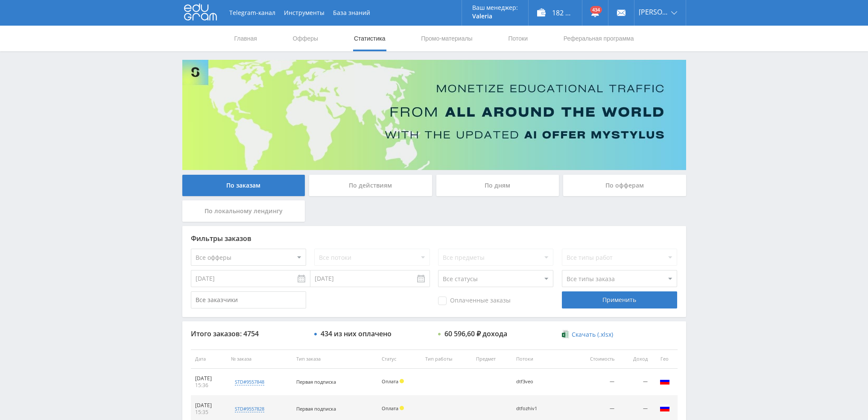 The image size is (868, 420). I want to click on div: По офферам, so click(625, 186).